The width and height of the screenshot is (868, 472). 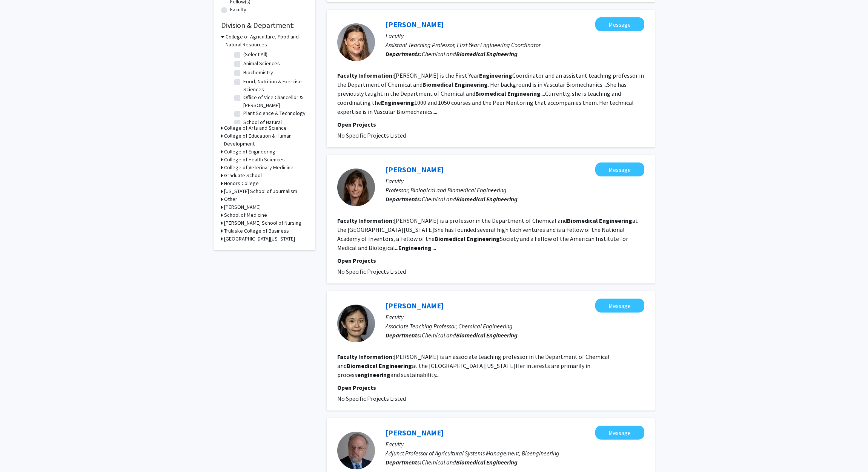 I want to click on h3: Other, so click(x=230, y=199).